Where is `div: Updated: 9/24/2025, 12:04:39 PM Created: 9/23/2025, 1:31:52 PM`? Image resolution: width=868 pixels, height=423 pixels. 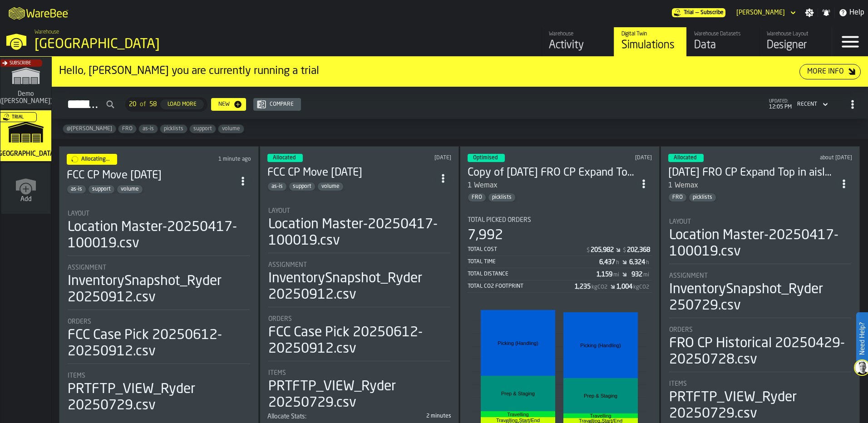
div: Updated: 9/24/2025, 12:04:39 PM Created: 9/23/2025, 1:31:52 PM is located at coordinates (218, 159).